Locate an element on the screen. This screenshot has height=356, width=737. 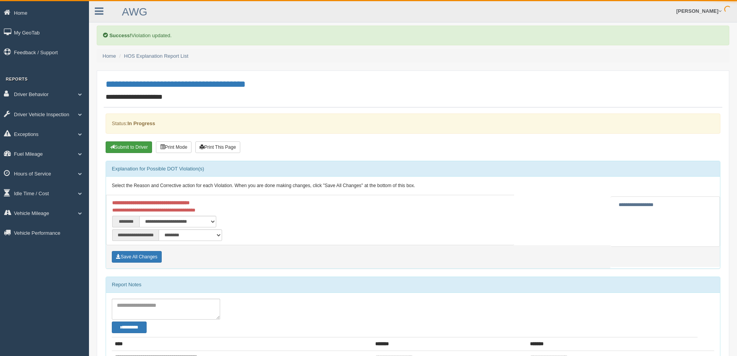
button: Submit To Driver is located at coordinates (129, 147).